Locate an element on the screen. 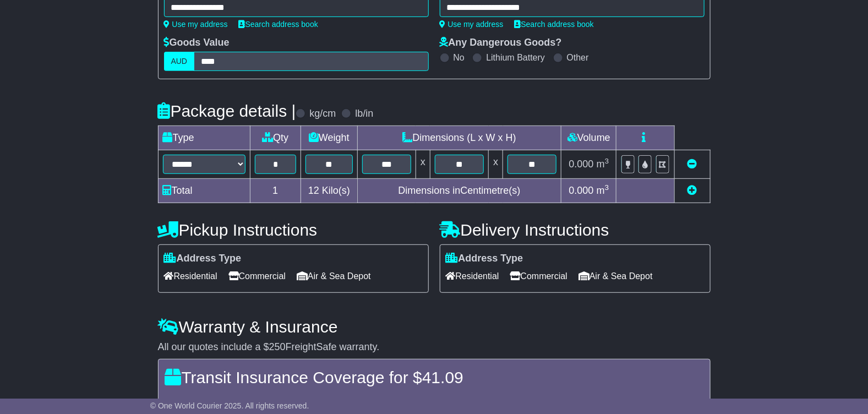  td: Weight is located at coordinates (329, 138).